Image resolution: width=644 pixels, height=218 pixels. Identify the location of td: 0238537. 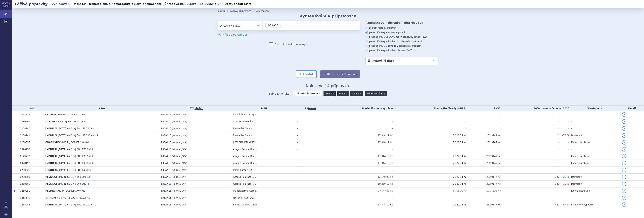
(31, 142).